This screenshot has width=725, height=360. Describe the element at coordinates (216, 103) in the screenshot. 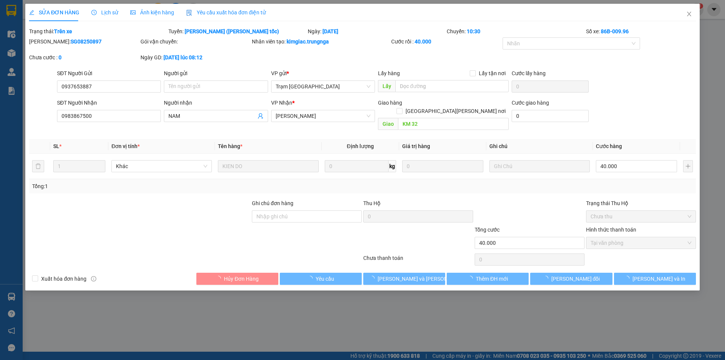

I see `div: Người nhận` at that location.